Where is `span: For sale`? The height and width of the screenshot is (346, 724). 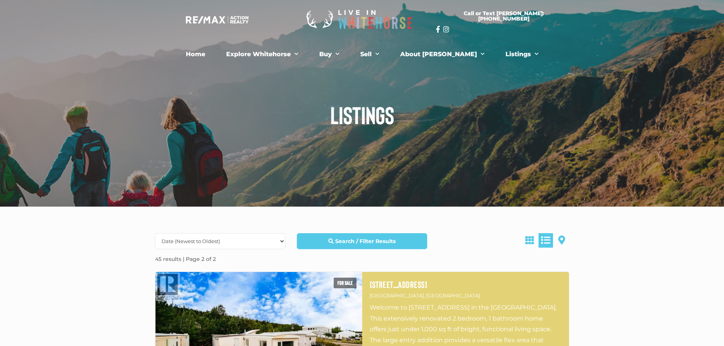
span: For sale is located at coordinates (345, 283).